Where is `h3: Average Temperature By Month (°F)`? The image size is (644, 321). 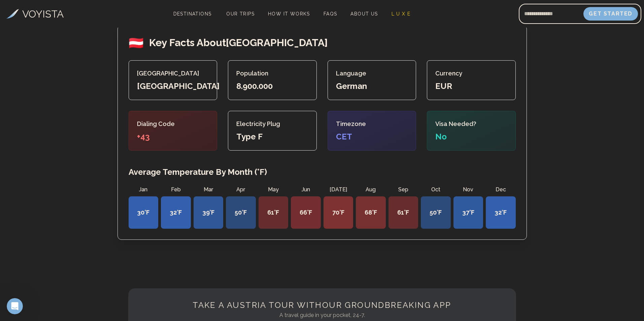
h3: Average Temperature By Month (°F) is located at coordinates (322, 172).